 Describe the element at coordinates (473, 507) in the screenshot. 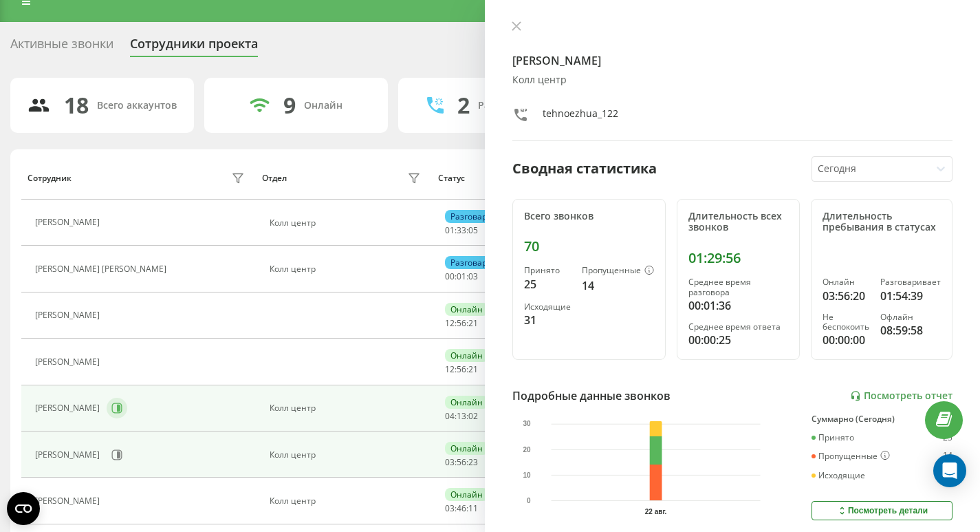

I see `span: 11` at that location.